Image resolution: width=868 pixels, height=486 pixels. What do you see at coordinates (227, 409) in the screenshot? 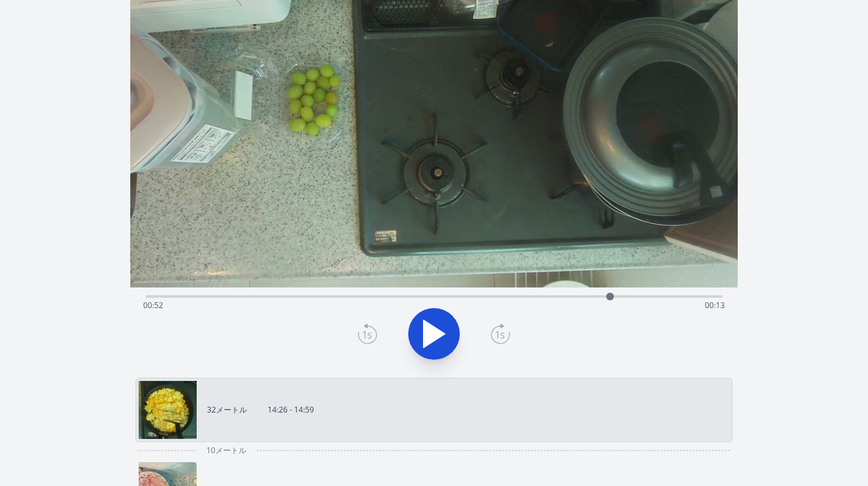
I see `font: 32メートル` at bounding box center [227, 409].